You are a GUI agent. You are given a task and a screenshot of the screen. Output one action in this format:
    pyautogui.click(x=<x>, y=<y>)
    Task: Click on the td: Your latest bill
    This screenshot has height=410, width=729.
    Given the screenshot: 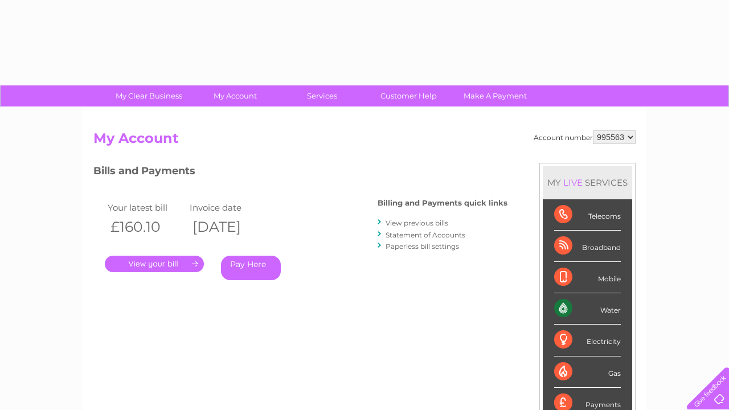 What is the action you would take?
    pyautogui.click(x=146, y=207)
    